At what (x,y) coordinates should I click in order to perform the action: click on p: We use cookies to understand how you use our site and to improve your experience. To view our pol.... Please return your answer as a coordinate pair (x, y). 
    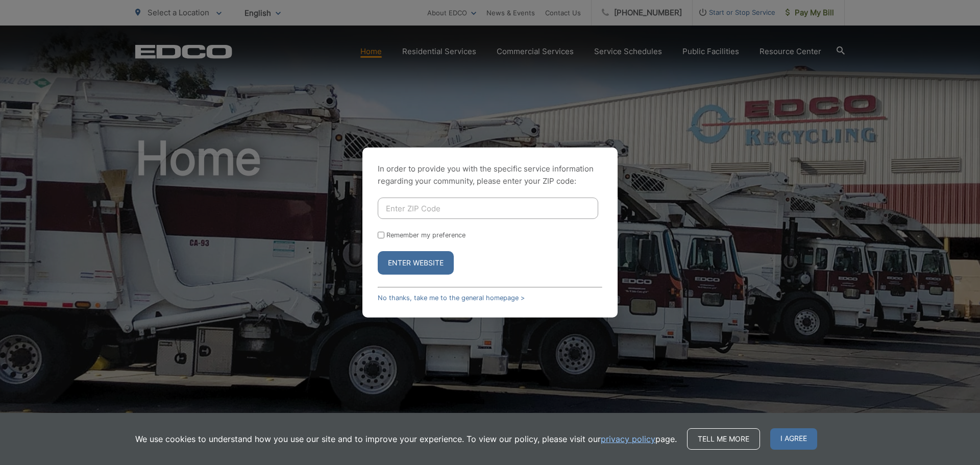
    Looking at the image, I should click on (406, 439).